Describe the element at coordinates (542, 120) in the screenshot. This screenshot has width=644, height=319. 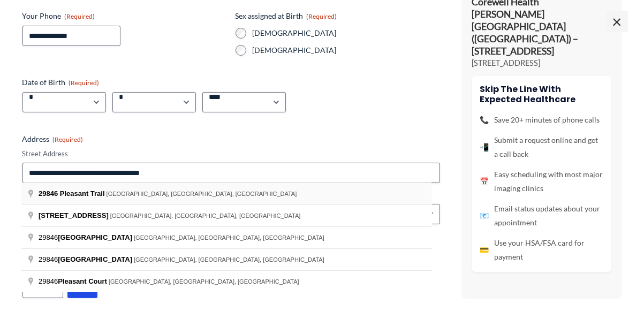
I see `li: Save 20+ minutes of phone calls` at that location.